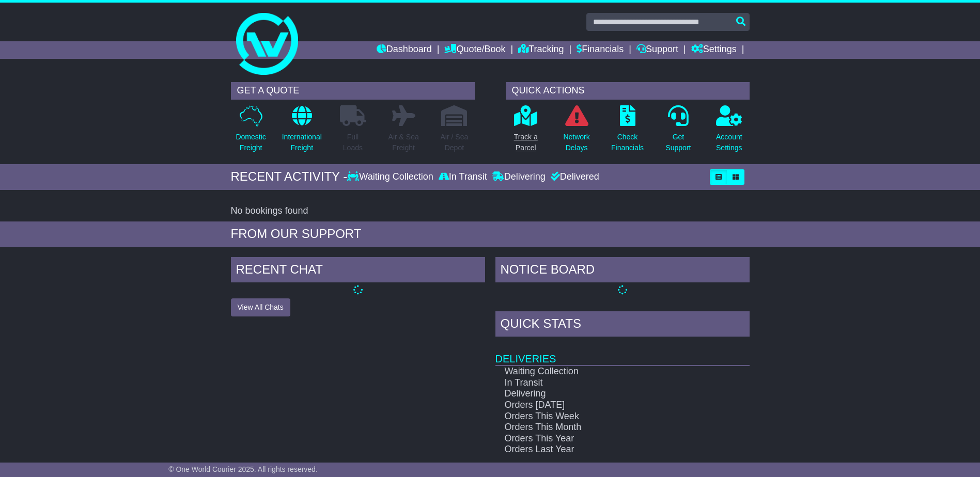 The width and height of the screenshot is (980, 477). Describe the element at coordinates (627, 142) in the screenshot. I see `p: Check Financials` at that location.